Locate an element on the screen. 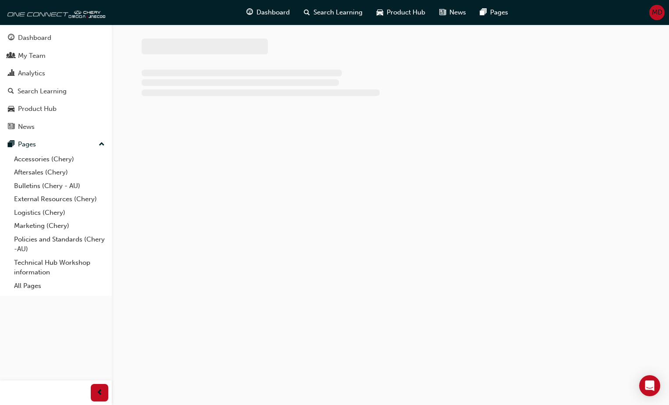 The width and height of the screenshot is (669, 405). a: oneconnect is located at coordinates (55, 12).